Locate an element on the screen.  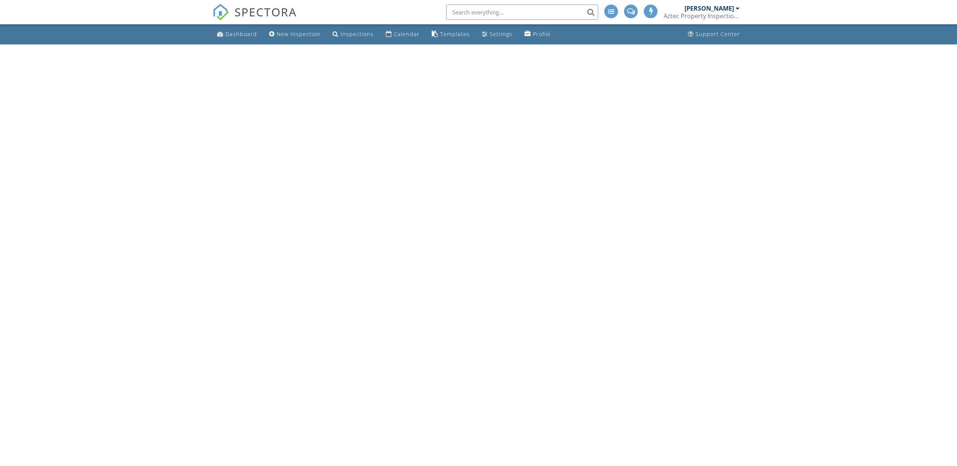
div: Profile is located at coordinates (542, 34).